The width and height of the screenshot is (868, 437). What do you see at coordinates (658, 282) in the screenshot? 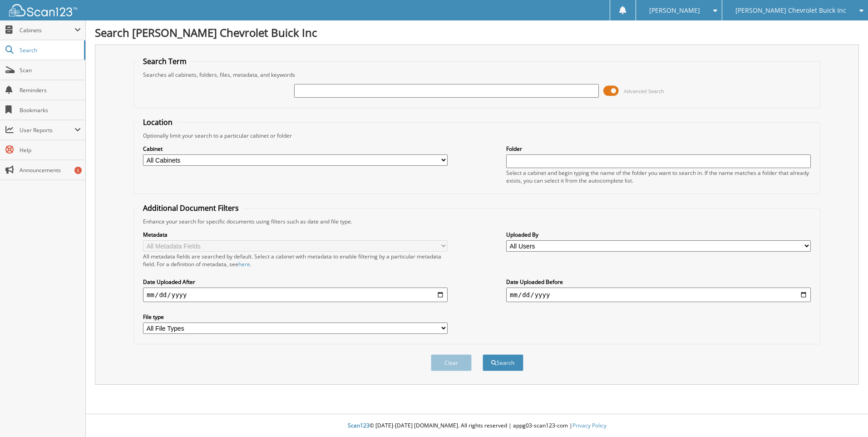
I see `label: Date Uploaded Before` at bounding box center [658, 282].